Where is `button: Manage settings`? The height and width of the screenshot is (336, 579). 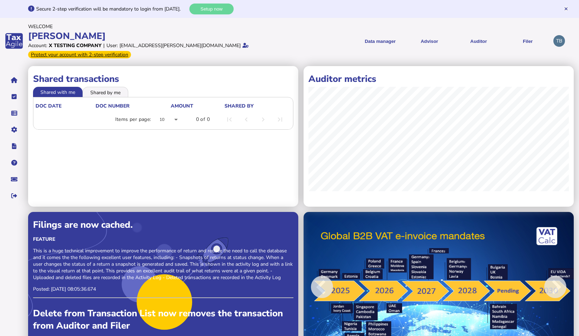 button: Manage settings is located at coordinates (14, 130).